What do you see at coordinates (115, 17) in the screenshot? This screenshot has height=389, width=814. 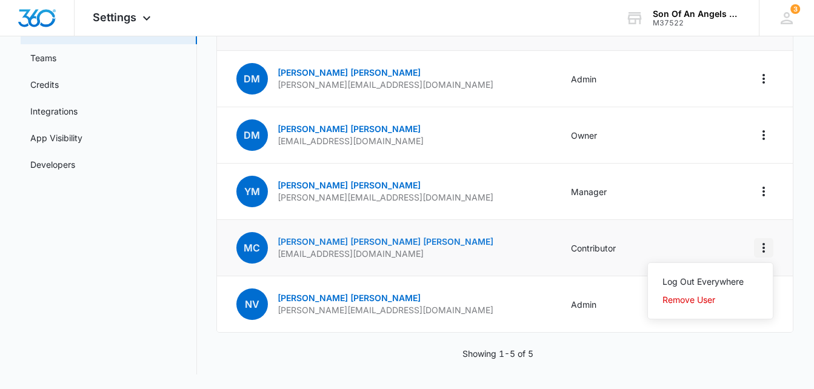 I see `span: Settings` at bounding box center [115, 17].